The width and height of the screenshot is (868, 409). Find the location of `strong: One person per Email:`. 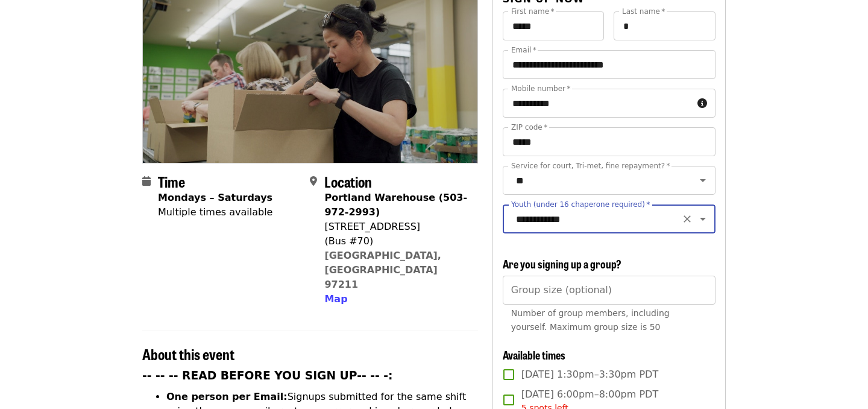

strong: One person per Email: is located at coordinates (226, 396).